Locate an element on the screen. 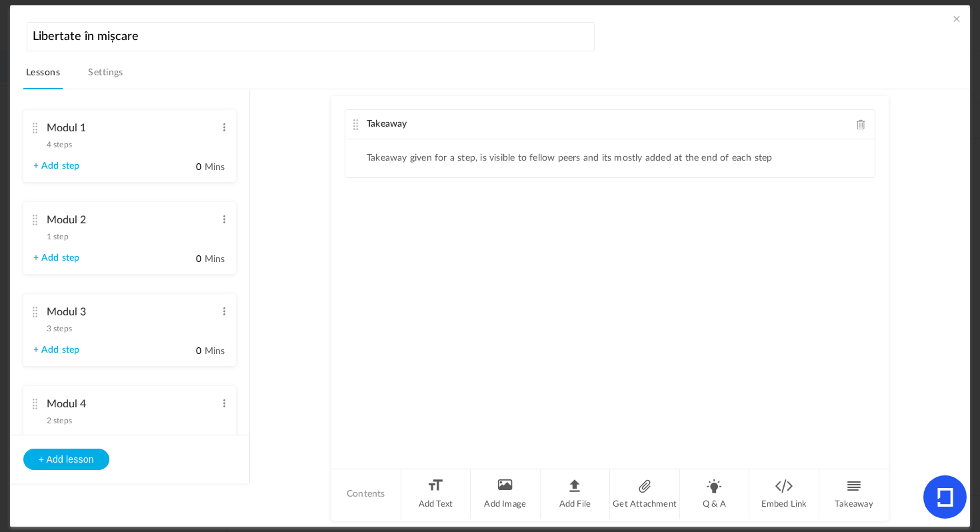 The height and width of the screenshot is (532, 980). li: Q & A is located at coordinates (714, 494).